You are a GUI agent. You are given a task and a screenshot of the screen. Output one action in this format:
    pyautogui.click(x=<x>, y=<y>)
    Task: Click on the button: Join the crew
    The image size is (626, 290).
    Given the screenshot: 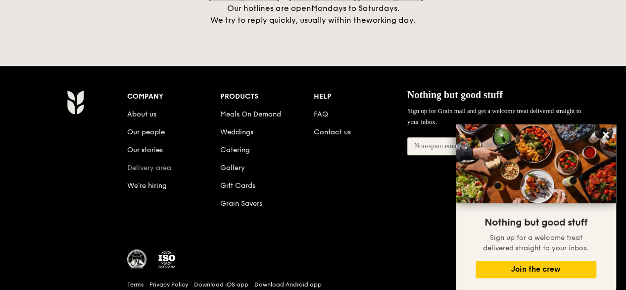 What is the action you would take?
    pyautogui.click(x=536, y=269)
    